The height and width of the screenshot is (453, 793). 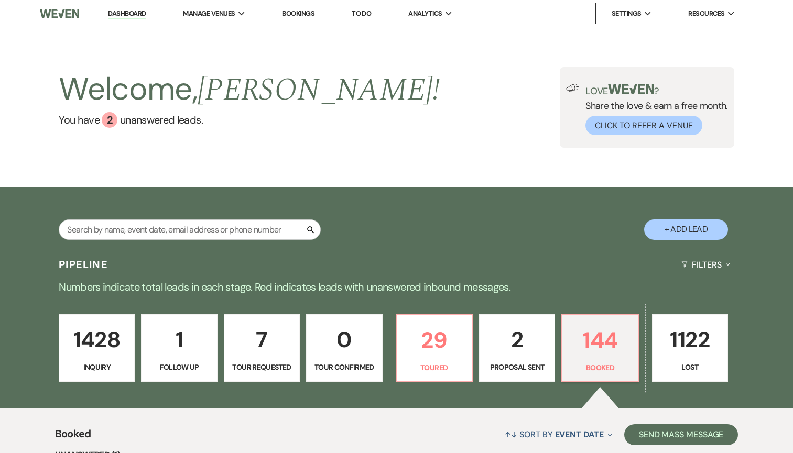 What do you see at coordinates (96, 349) in the screenshot?
I see `a: 1428Inquiry` at bounding box center [96, 349].